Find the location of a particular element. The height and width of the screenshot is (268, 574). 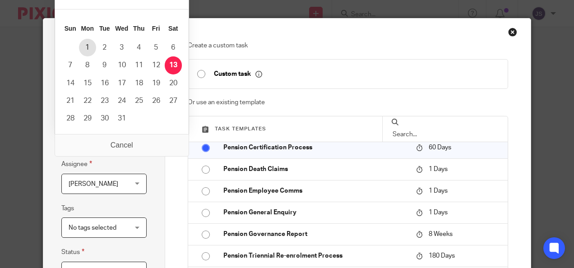

button: 31 is located at coordinates (122, 118).